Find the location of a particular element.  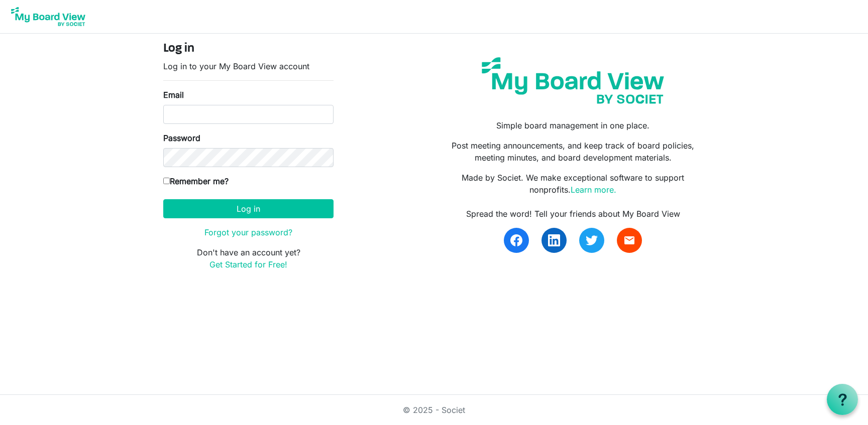

img: facebook.svg is located at coordinates (517, 241).